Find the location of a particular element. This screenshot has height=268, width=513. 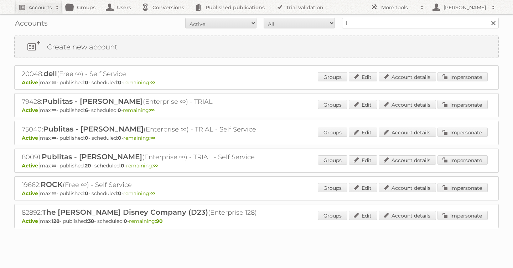

strong: 90 is located at coordinates (159, 221).